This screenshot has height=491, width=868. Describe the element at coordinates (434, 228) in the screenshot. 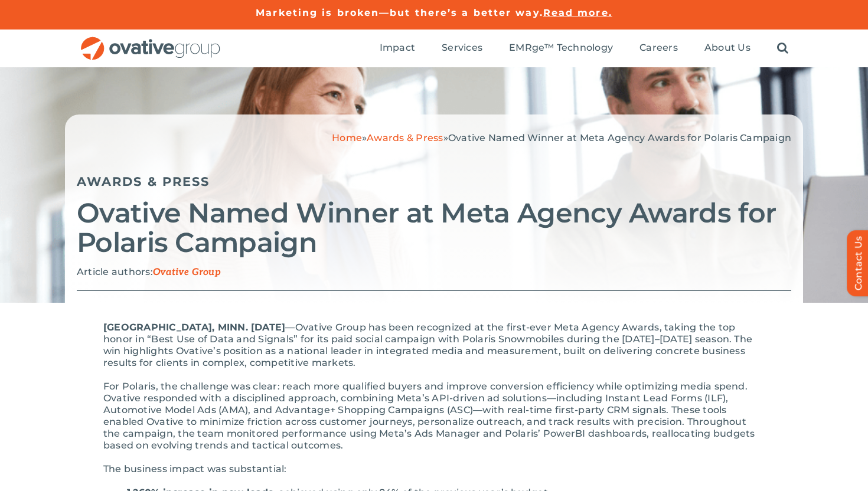

I see `h2: Ovative Named Winner at Meta Agency Awards for Polaris Campaign` at that location.